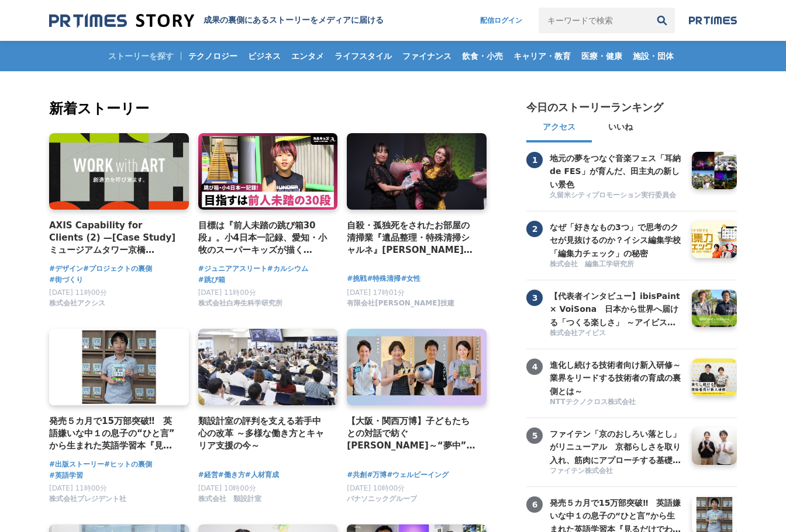 Image resolution: width=786 pixels, height=532 pixels. Describe the element at coordinates (241, 303) in the screenshot. I see `span: 株式会社白寿生科学研究所` at that location.